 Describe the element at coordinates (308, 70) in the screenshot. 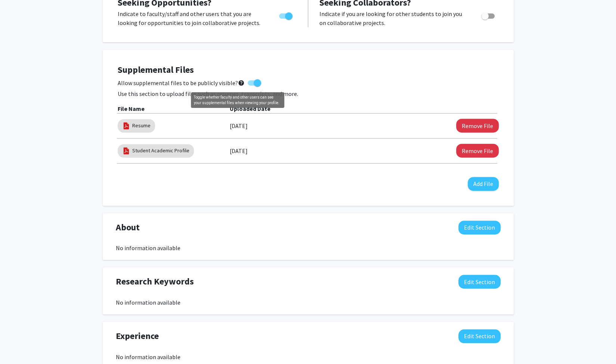

I see `h4: Supplemental Files` at that location.